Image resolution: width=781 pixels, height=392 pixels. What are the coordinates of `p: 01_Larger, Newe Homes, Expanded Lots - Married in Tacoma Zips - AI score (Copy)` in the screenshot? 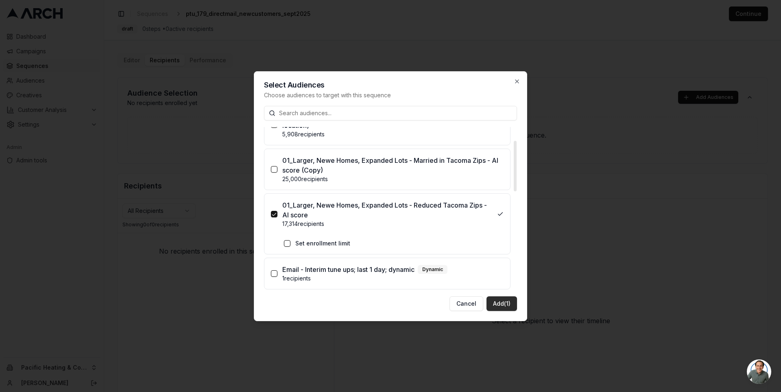 It's located at (393, 165).